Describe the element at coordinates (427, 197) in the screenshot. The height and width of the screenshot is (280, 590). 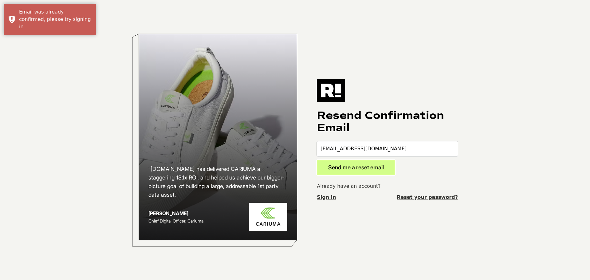
I see `a: Reset your password?` at that location.